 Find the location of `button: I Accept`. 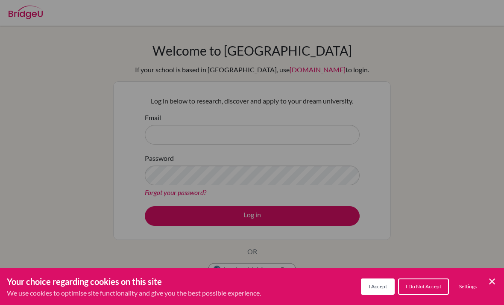

button: I Accept is located at coordinates (378, 286).